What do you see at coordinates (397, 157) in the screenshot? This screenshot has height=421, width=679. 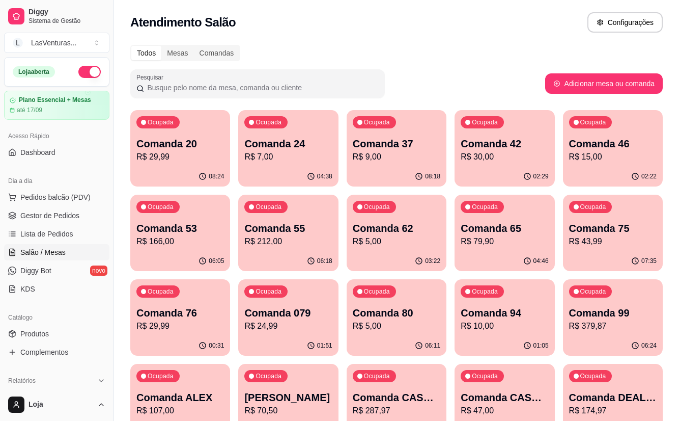 I see `p: R$ 9,00` at bounding box center [397, 157].